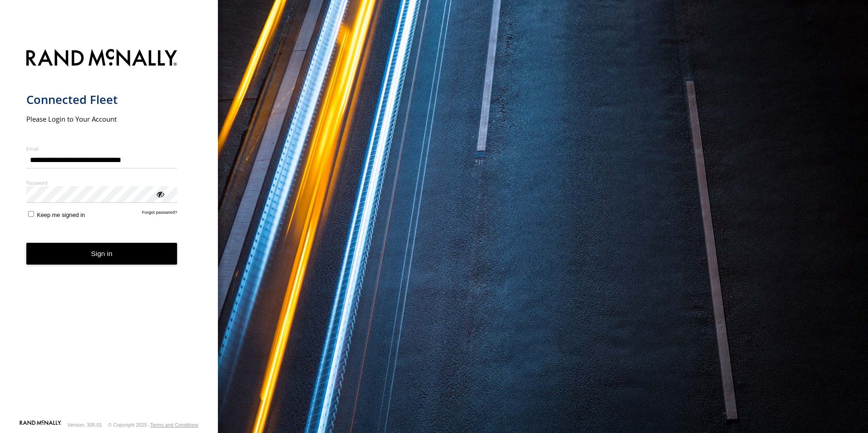  I want to click on a: Forgot password?, so click(160, 214).